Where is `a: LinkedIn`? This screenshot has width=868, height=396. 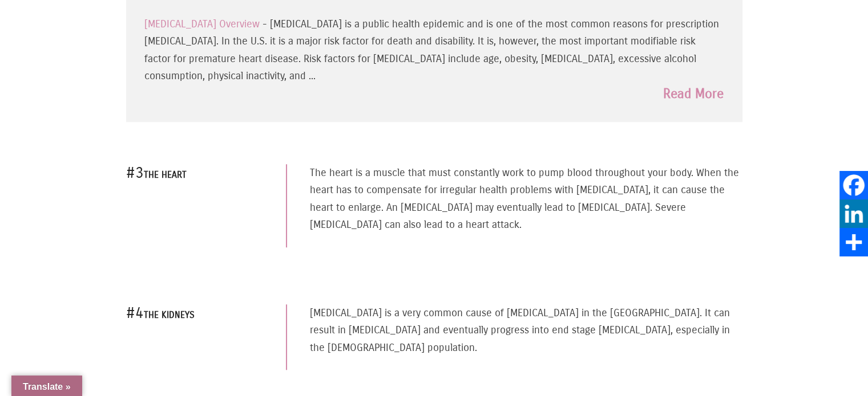
a: LinkedIn is located at coordinates (854, 213).